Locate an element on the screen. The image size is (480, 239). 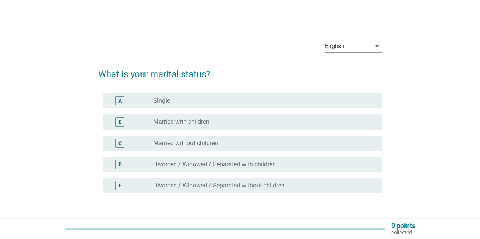
h2: What is your marital status? is located at coordinates (240, 71).